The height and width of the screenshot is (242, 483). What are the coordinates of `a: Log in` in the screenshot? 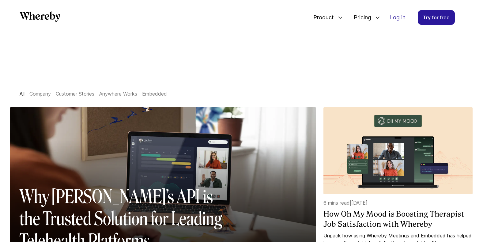 It's located at (398, 17).